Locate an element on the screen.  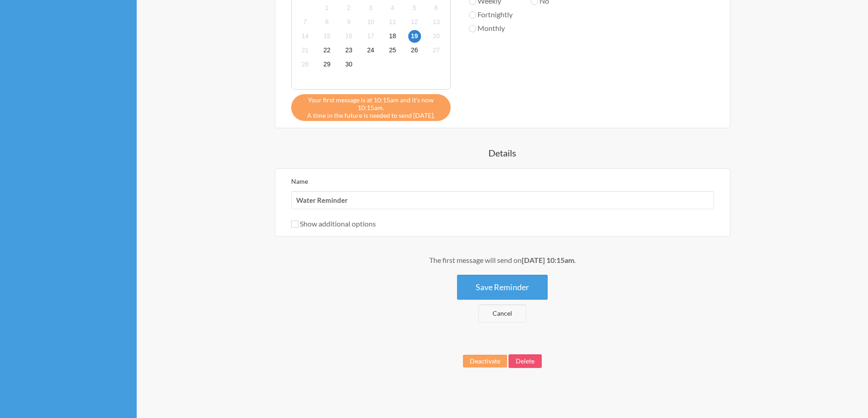
label: Monthly is located at coordinates (490, 28).